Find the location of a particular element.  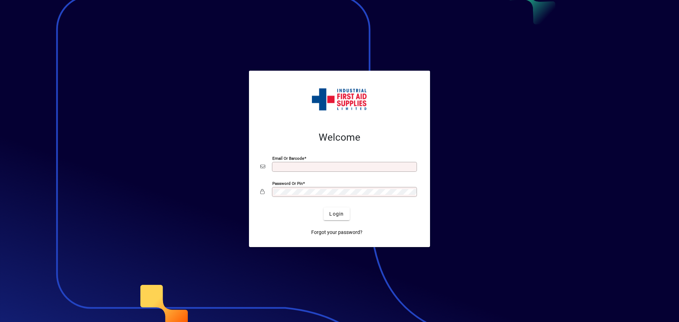

button: Login is located at coordinates (336, 214).